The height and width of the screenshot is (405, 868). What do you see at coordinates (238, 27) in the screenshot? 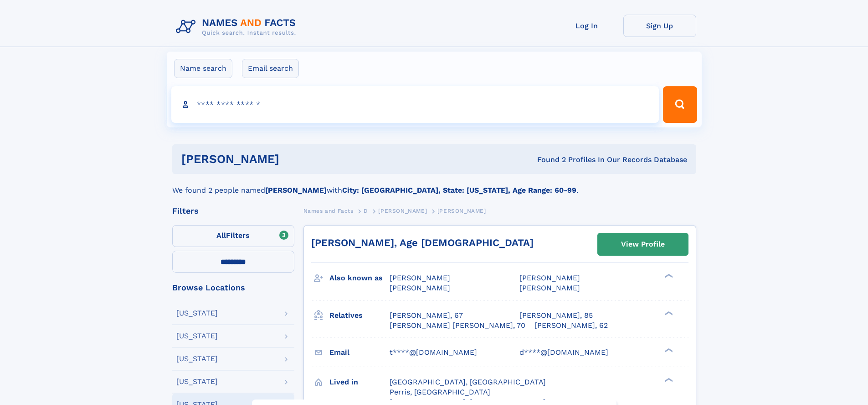
I see `img: Logo Names and Facts` at bounding box center [238, 27].